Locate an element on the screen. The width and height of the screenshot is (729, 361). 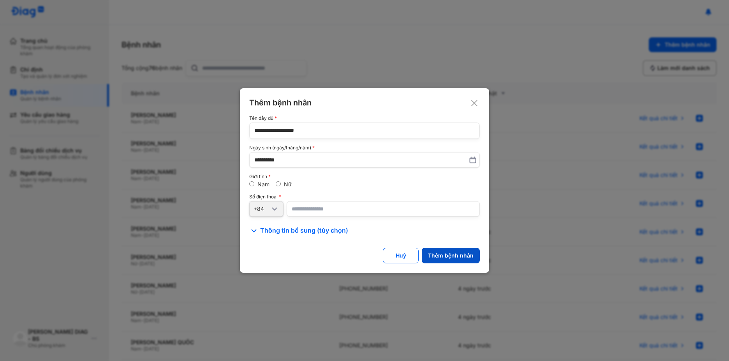
div: Ngày sinh (ngày/tháng/năm) is located at coordinates (365, 148).